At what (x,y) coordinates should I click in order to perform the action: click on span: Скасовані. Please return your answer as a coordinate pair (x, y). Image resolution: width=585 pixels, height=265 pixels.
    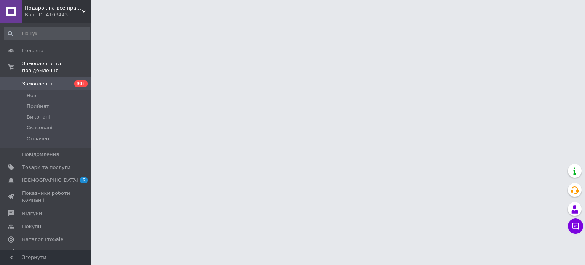
    Looking at the image, I should click on (40, 128).